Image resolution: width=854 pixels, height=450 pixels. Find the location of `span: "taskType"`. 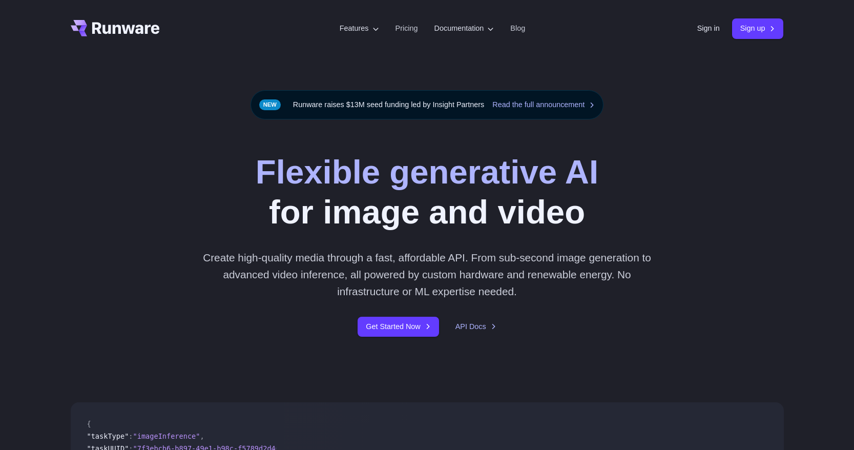

span: "taskType" is located at coordinates (108, 436).